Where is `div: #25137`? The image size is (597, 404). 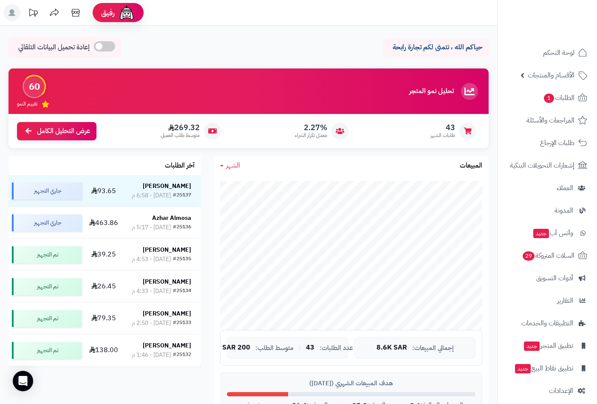
div: #25137 is located at coordinates (182, 195).